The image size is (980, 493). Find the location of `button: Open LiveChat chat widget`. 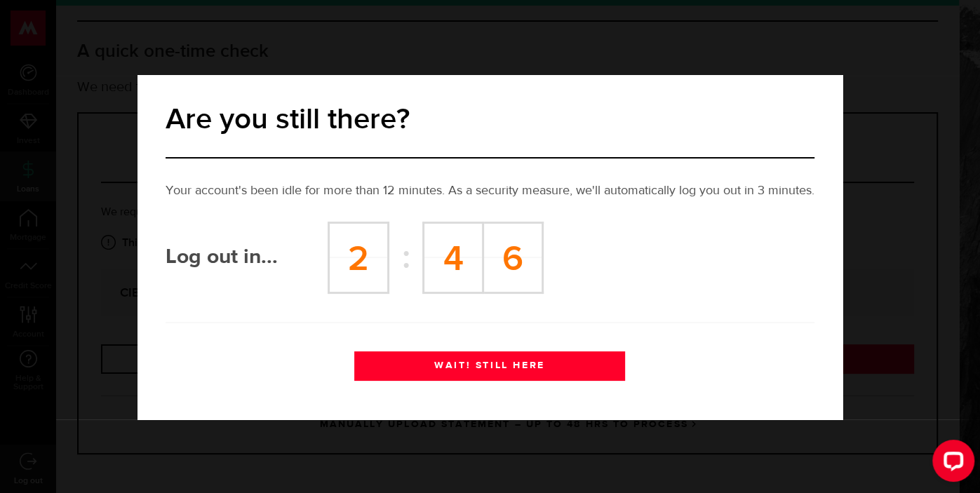

button: Open LiveChat chat widget is located at coordinates (33, 27).